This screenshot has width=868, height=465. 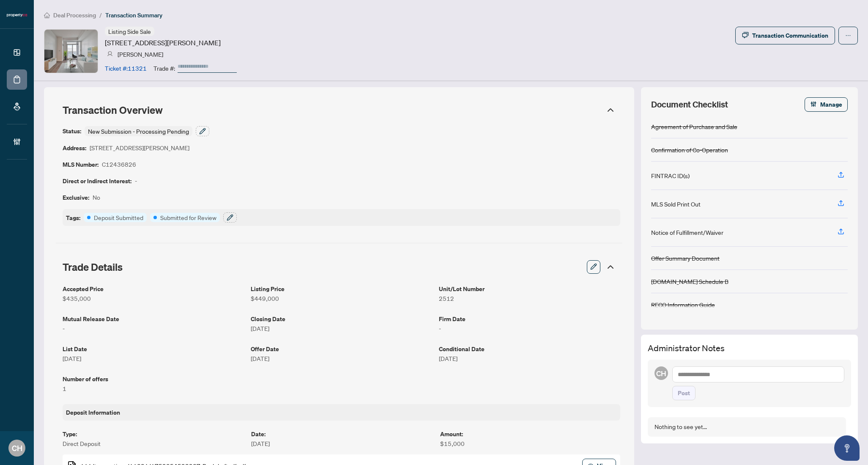 I want to click on article: List Date, so click(x=153, y=348).